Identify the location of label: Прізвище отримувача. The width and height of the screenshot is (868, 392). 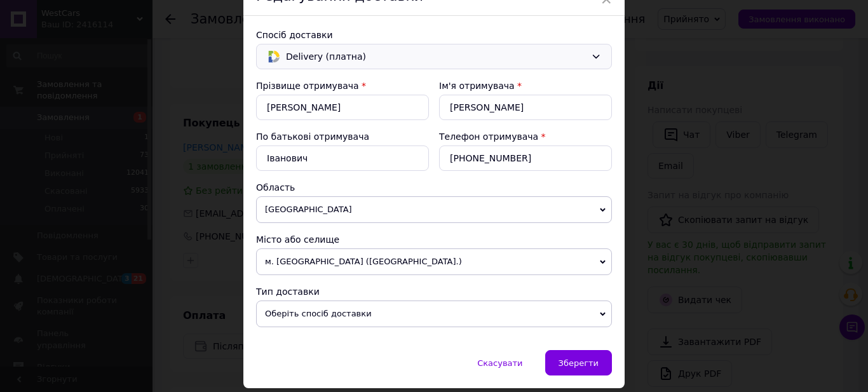
(308, 86).